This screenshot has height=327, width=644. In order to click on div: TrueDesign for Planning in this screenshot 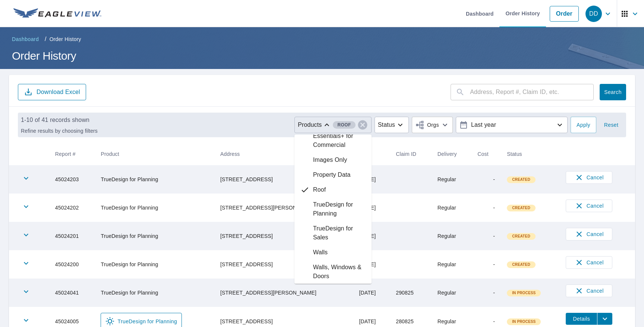, I will do `click(333, 209)`.